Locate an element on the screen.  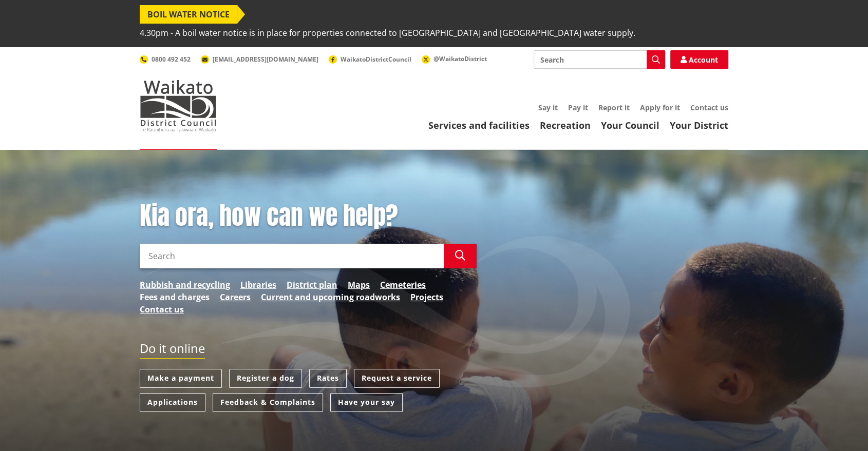
a: Account is located at coordinates (699, 60).